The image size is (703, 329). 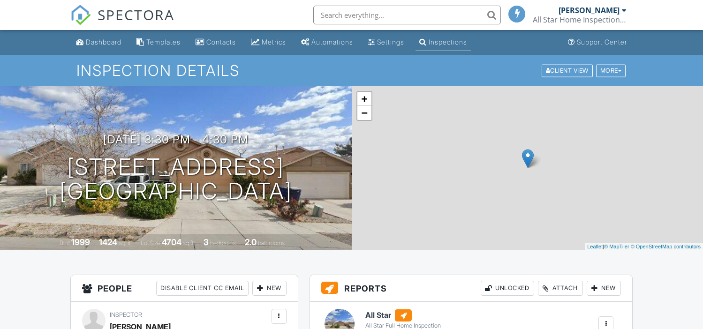 I want to click on div: Disable Client CC Email, so click(x=202, y=288).